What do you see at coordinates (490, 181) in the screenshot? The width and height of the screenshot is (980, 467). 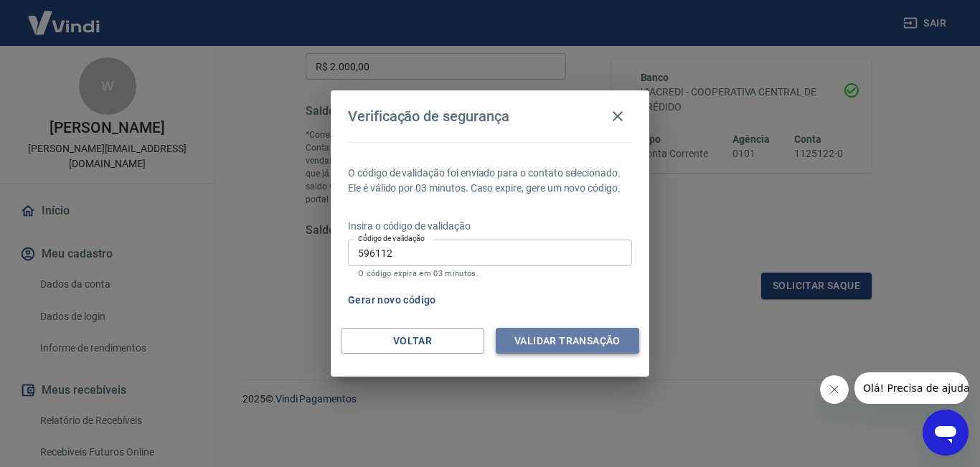 I see `p: O código de validação foi enviado para o contato selecionado. Ele é válido por 03 minutos. Caso e...` at bounding box center [490, 181].